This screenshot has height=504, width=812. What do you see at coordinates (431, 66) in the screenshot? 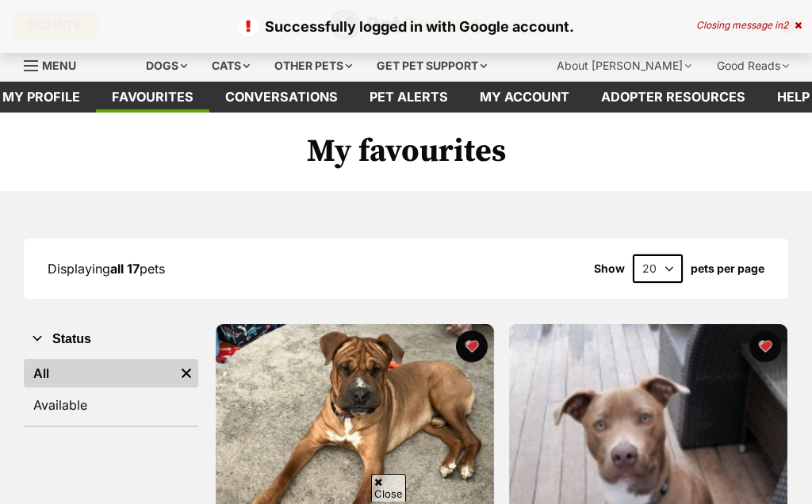
I see `div: Get pet support` at bounding box center [431, 66].